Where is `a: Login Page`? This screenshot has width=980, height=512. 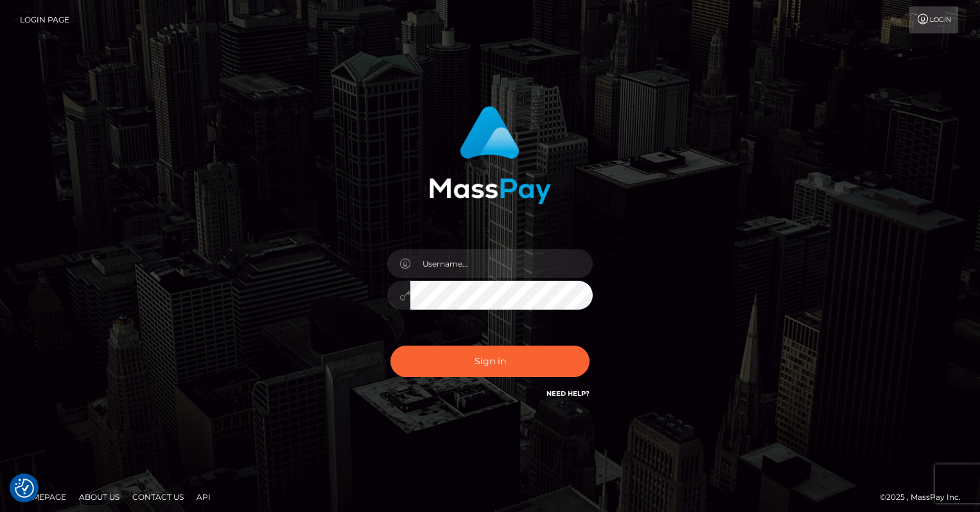
a: Login Page is located at coordinates (45, 20).